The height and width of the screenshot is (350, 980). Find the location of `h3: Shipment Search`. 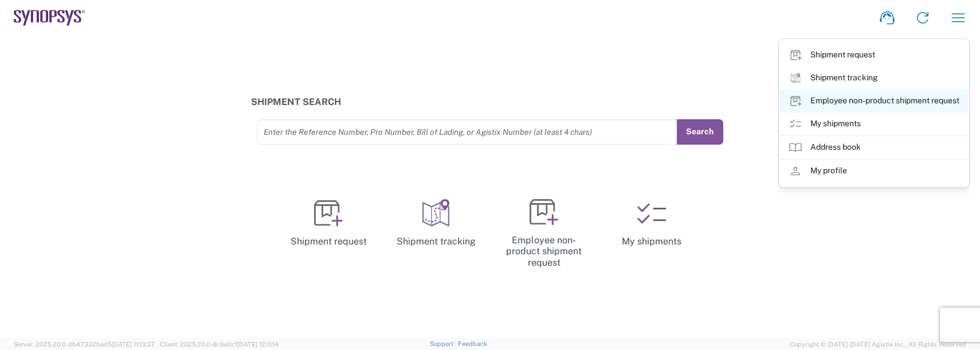

h3: Shipment Search is located at coordinates (490, 101).